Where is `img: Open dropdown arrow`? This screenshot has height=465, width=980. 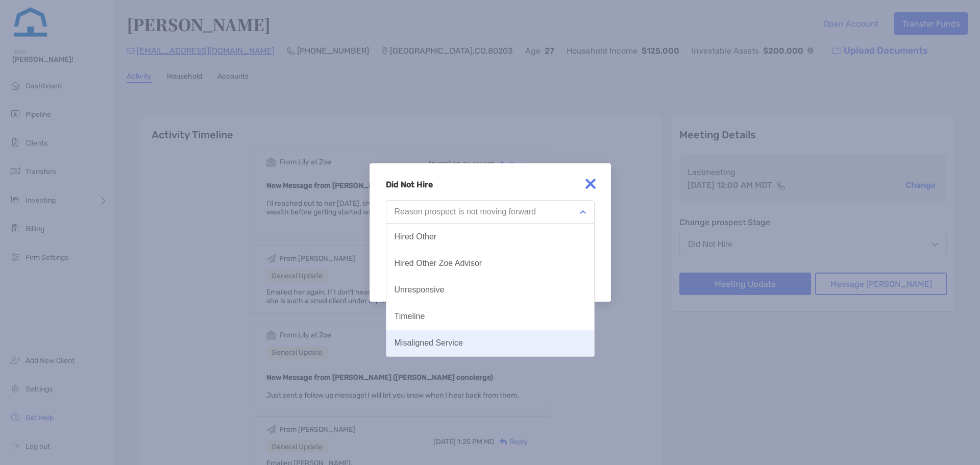
img: Open dropdown arrow is located at coordinates (583, 212).